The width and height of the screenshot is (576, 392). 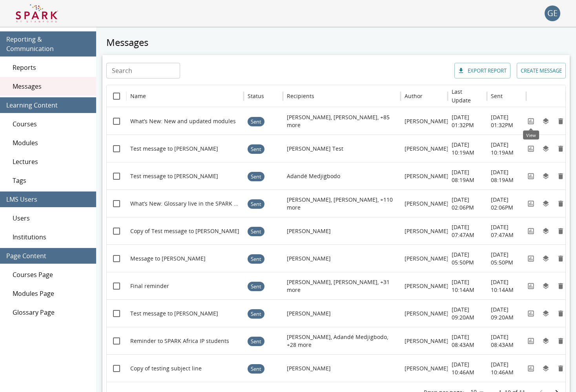 What do you see at coordinates (51, 180) in the screenshot?
I see `span: Tags` at bounding box center [51, 180].